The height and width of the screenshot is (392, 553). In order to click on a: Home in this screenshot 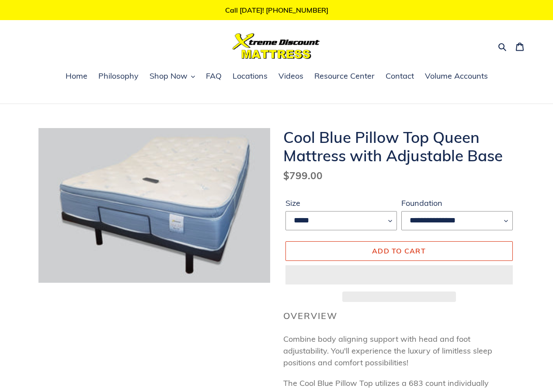, I will do `click(76, 76)`.